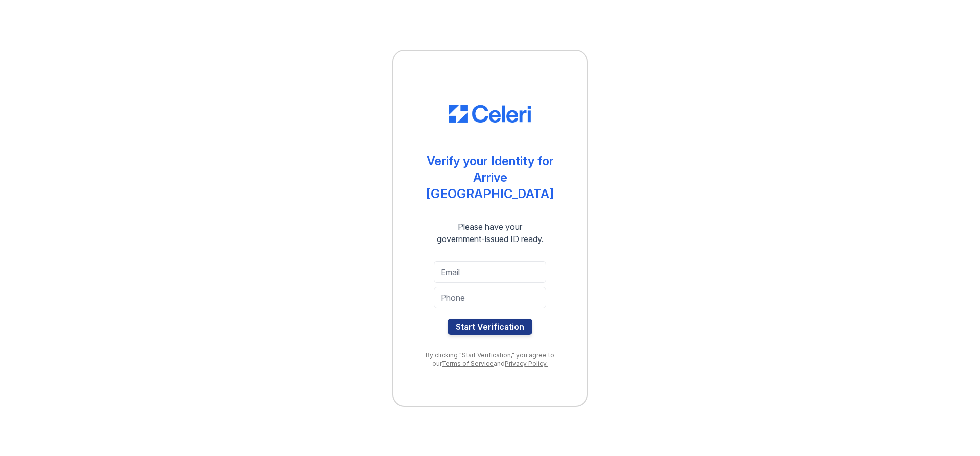  What do you see at coordinates (490, 327) in the screenshot?
I see `button: Start Verification` at bounding box center [490, 327].